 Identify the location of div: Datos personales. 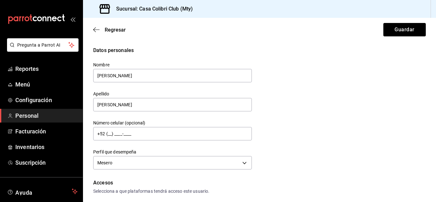
(259, 50).